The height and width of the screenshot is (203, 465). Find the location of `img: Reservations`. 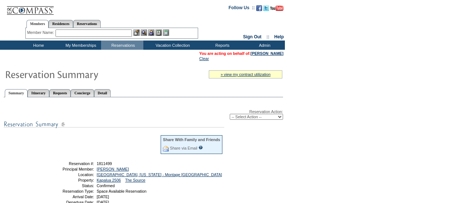

img: Reservations is located at coordinates (159, 32).